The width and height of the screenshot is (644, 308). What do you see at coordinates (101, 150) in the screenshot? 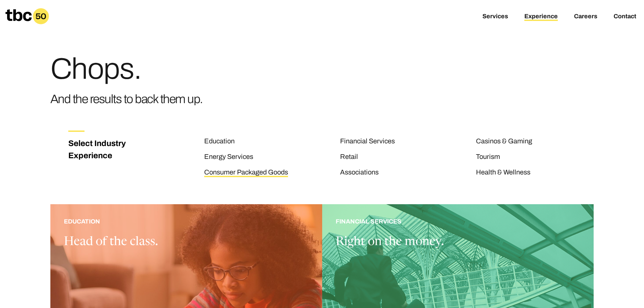
I see `h3: Select Industry Experience` at bounding box center [101, 150].